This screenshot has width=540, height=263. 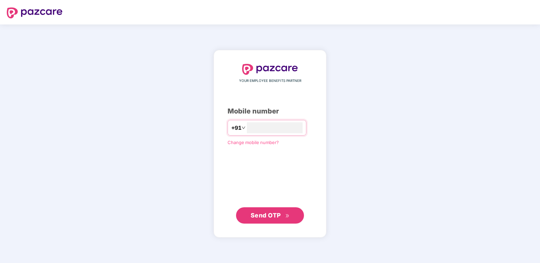 What do you see at coordinates (287, 215) in the screenshot?
I see `span: double-right` at bounding box center [287, 215].